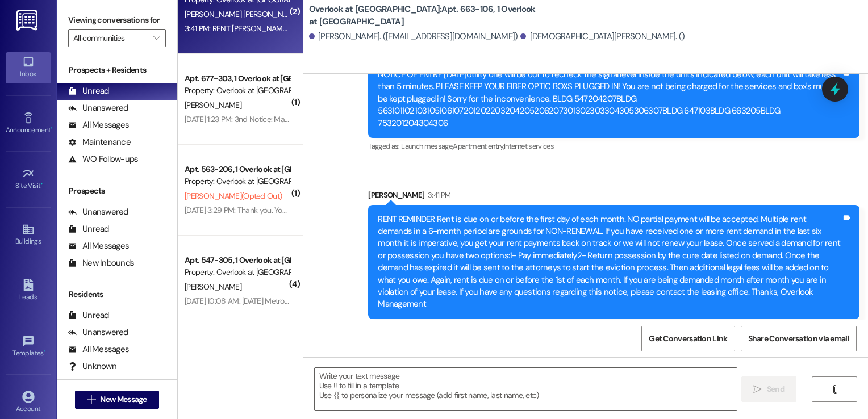  Describe the element at coordinates (29, 179) in the screenshot. I see `a: Site Visit •` at that location.